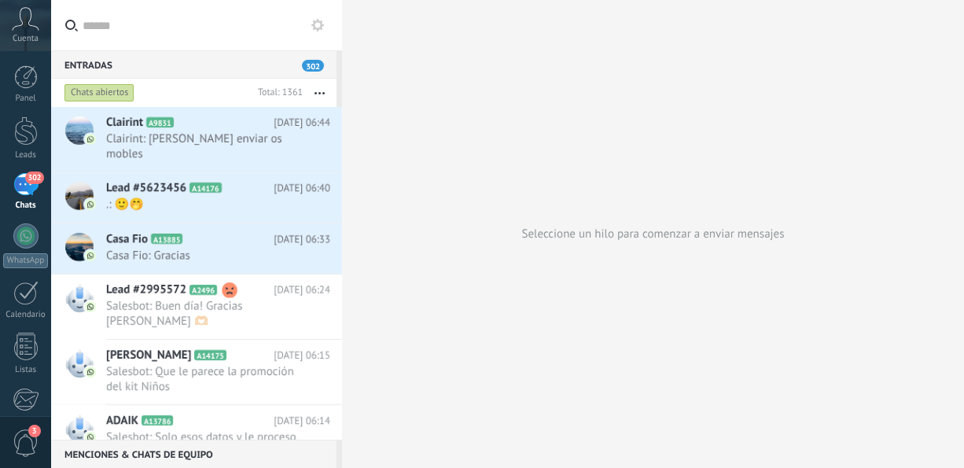  Describe the element at coordinates (146, 188) in the screenshot. I see `span: Lead #5623456` at that location.